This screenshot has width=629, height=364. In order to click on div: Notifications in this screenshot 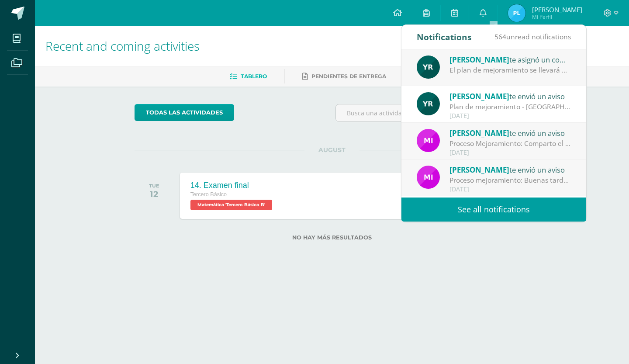, I will do `click(444, 37)`.